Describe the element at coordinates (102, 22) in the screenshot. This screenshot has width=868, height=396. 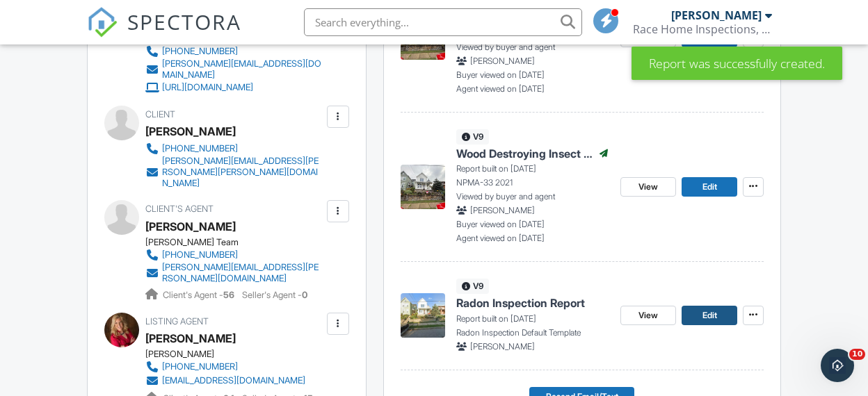
I see `img: The Best Home Inspection Software - Spectora` at that location.